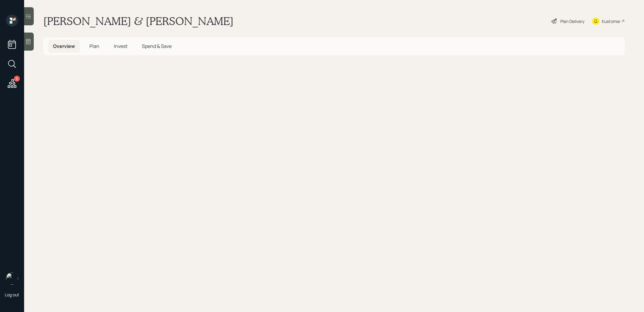  Describe the element at coordinates (12, 295) in the screenshot. I see `div: Log out` at that location.